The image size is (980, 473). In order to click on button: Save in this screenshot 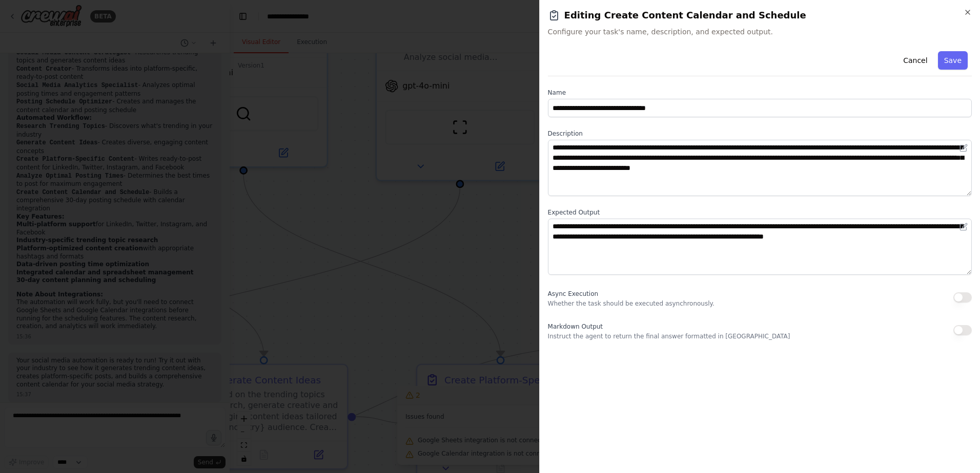, I will do `click(952, 60)`.